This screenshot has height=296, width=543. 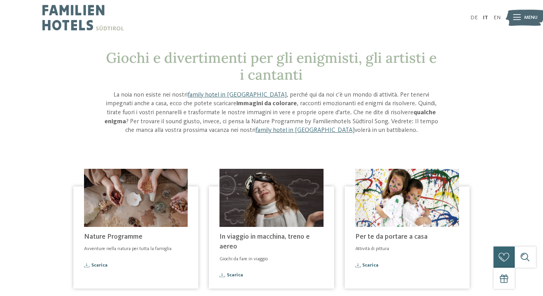 What do you see at coordinates (113, 237) in the screenshot?
I see `span: Nature Programme` at bounding box center [113, 237].